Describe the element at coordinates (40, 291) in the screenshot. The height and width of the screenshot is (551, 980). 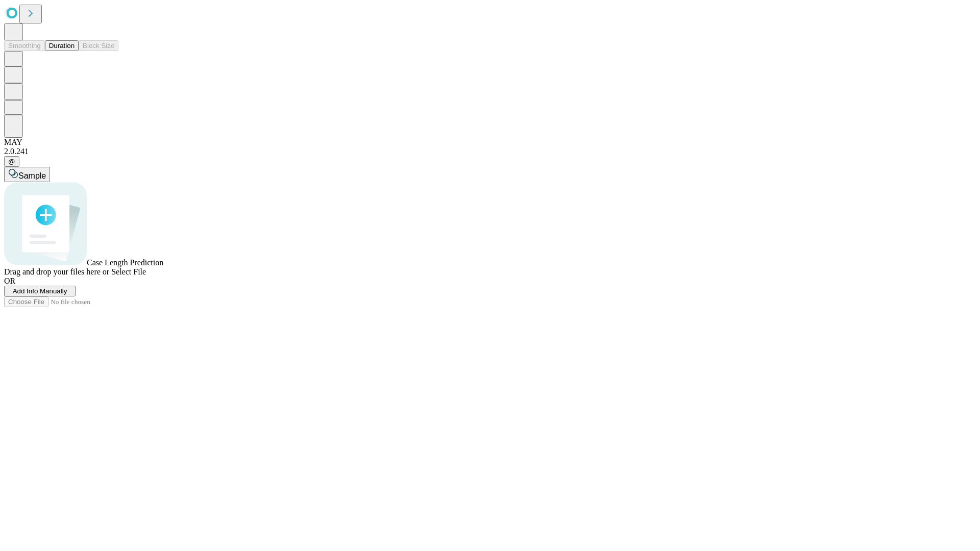
I see `span: Add Info Manually` at that location.